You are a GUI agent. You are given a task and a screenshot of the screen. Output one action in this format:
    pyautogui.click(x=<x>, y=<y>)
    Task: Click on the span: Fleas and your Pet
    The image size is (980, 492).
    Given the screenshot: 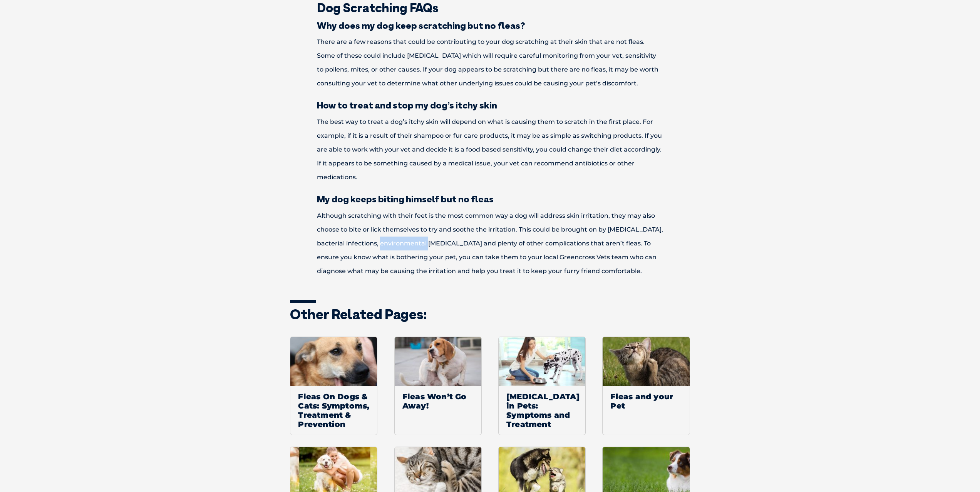 What is the action you would take?
    pyautogui.click(x=646, y=401)
    